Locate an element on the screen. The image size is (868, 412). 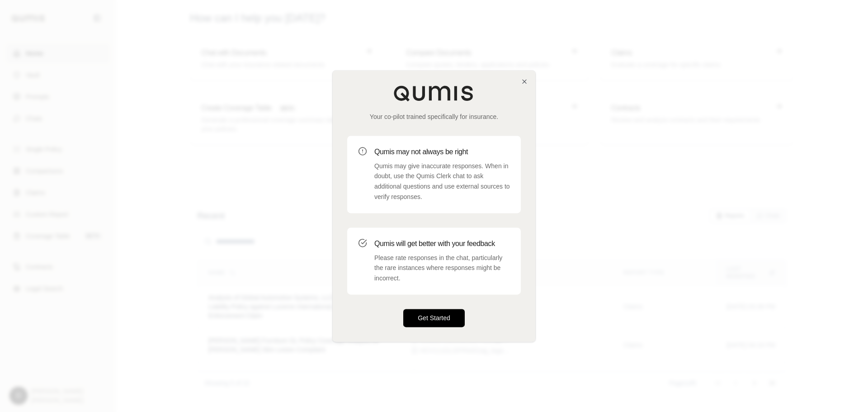
p: Qumis may give inaccurate responses. When in doubt, use the Qumis Clerk chat to ask additional qu... is located at coordinates (442, 181).